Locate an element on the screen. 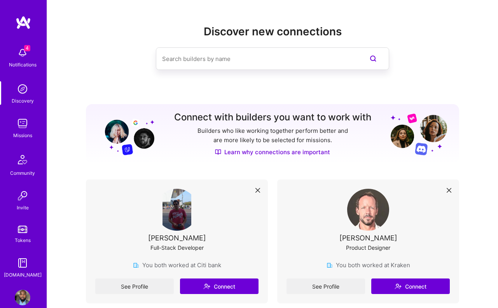 The width and height of the screenshot is (498, 308). img: logo is located at coordinates (23, 23).